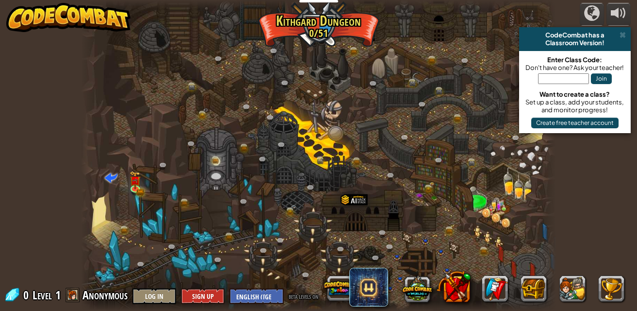 This screenshot has width=637, height=311. Describe the element at coordinates (575, 123) in the screenshot. I see `button: Create free teacher account` at that location.